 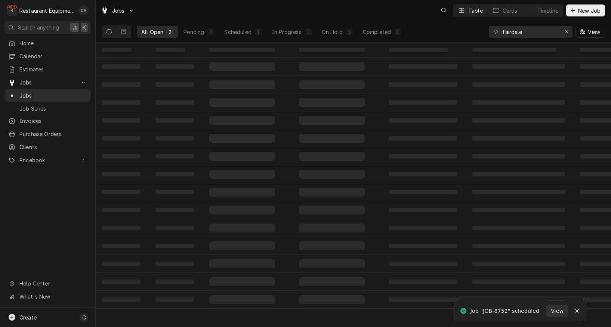 I want to click on div: Restaurant Equipment Diagnostics, so click(x=47, y=10).